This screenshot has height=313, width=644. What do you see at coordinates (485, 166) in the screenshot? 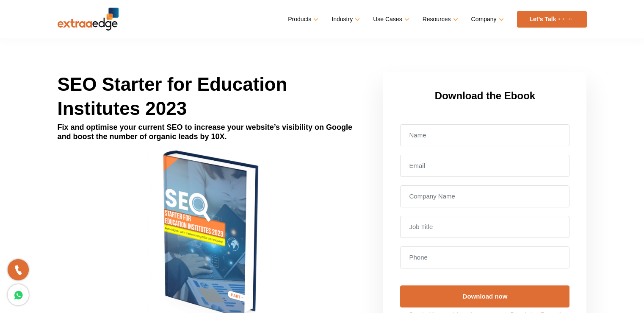
I see `input: Email` at bounding box center [485, 166].